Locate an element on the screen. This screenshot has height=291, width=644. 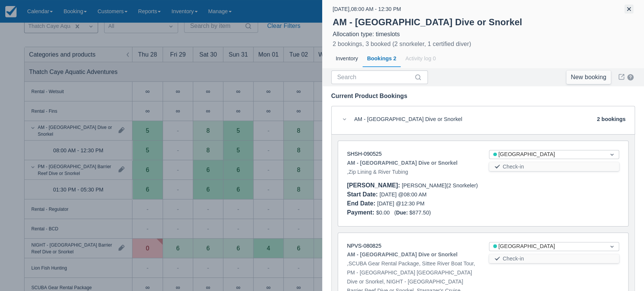
a: SHSH-090525 is located at coordinates (364, 154).